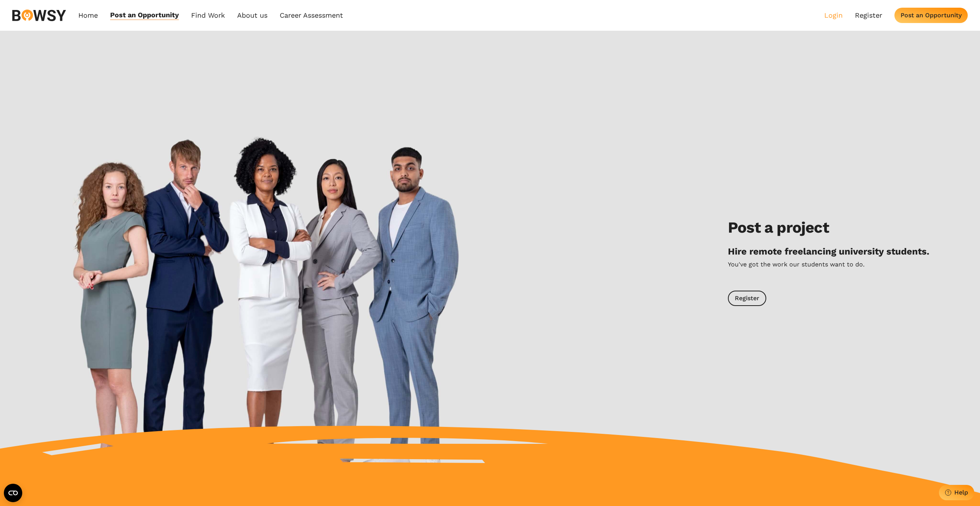 This screenshot has width=980, height=506. Describe the element at coordinates (931, 15) in the screenshot. I see `div: Post an Opportunity` at that location.